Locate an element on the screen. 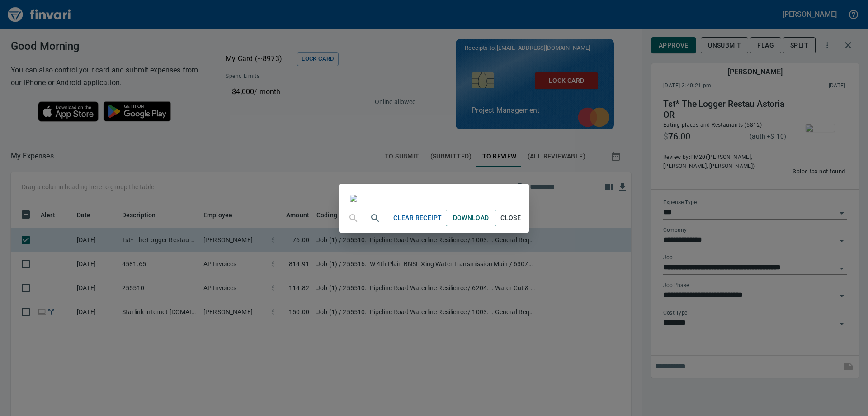  span: Download is located at coordinates (471, 218).